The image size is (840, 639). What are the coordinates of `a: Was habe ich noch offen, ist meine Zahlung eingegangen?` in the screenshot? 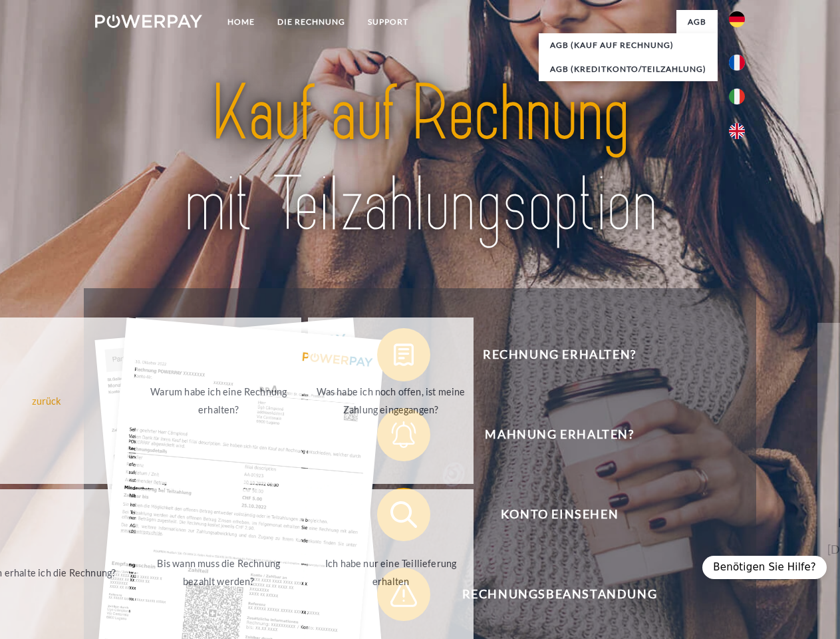 It's located at (390, 401).